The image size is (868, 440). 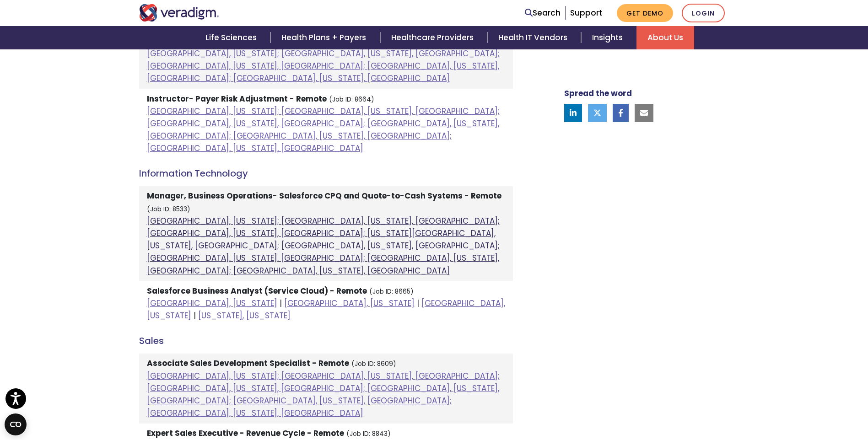 What do you see at coordinates (644, 13) in the screenshot?
I see `a: Get Demo` at bounding box center [644, 13].